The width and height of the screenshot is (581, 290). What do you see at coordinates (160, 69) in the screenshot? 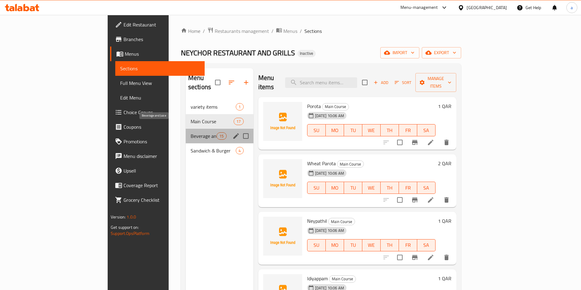
I see `a: Sections` at bounding box center [160, 69].